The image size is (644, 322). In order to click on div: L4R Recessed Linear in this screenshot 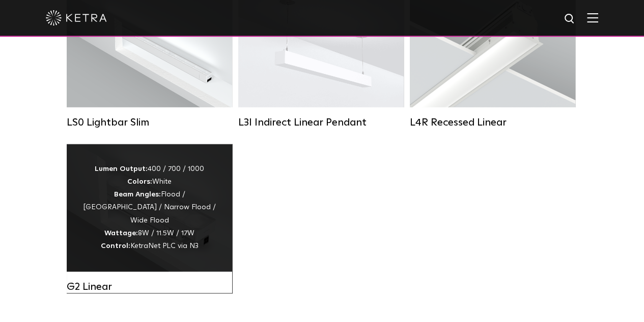, I will do `click(492, 123)`.